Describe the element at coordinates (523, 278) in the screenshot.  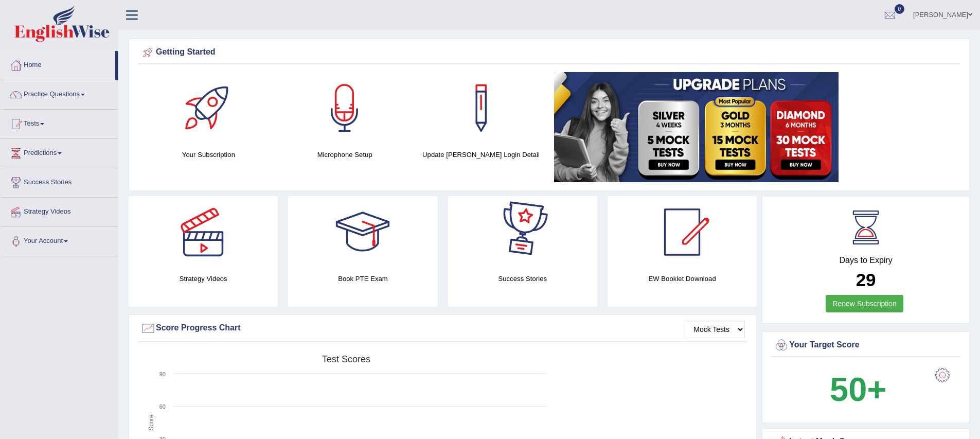
I see `h4: Success Stories` at that location.